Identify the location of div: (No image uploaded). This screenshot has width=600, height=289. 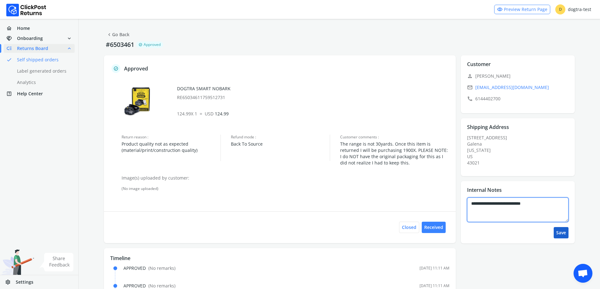
(285, 189).